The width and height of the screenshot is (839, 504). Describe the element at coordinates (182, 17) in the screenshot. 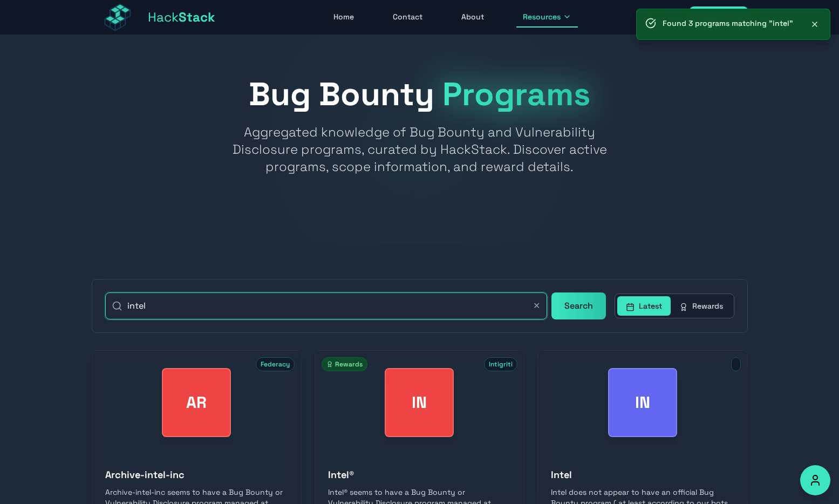

I see `span: Hack` at that location.